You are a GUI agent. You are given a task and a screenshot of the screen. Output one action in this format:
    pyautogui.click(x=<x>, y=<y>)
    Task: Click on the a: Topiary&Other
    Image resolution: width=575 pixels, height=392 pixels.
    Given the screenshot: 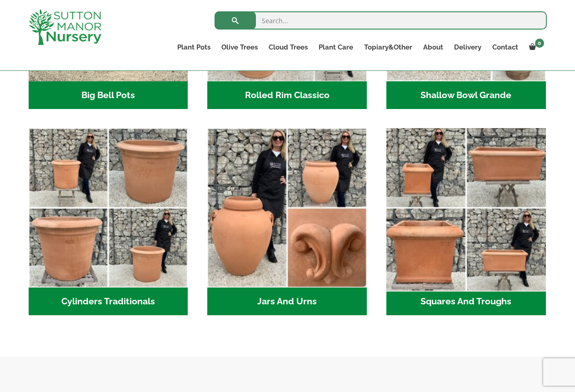 What is the action you would take?
    pyautogui.click(x=388, y=47)
    